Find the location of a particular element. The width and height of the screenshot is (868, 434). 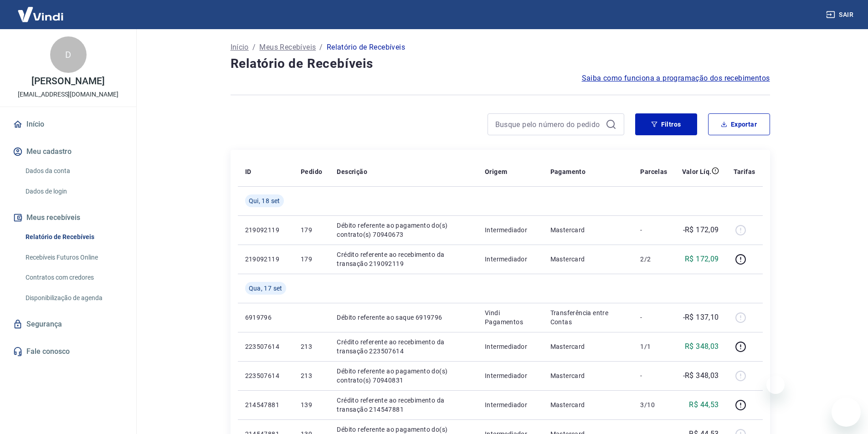

a: Disponibilização de agenda is located at coordinates (74, 298).